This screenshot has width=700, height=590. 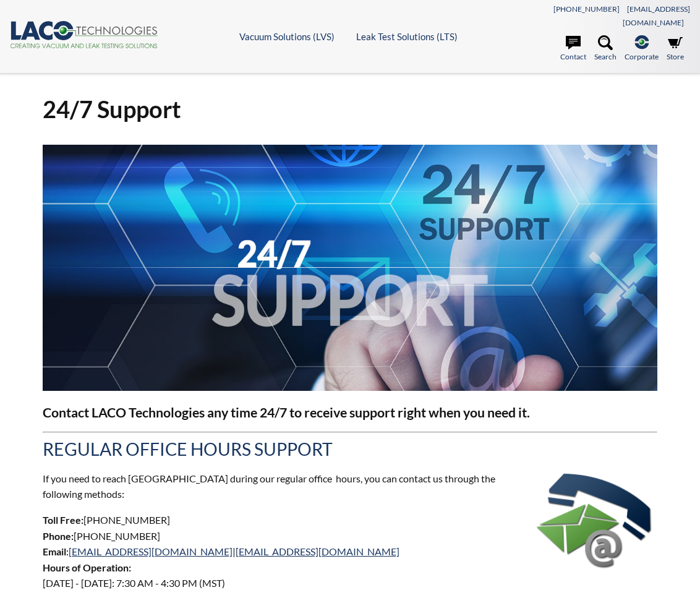 I want to click on strong: Phone:, so click(x=59, y=536).